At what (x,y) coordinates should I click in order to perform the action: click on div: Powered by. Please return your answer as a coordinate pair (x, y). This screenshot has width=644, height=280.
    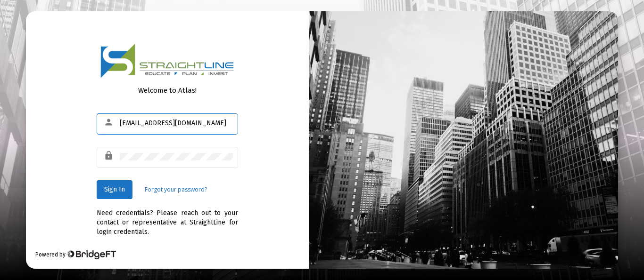
    Looking at the image, I should click on (76, 255).